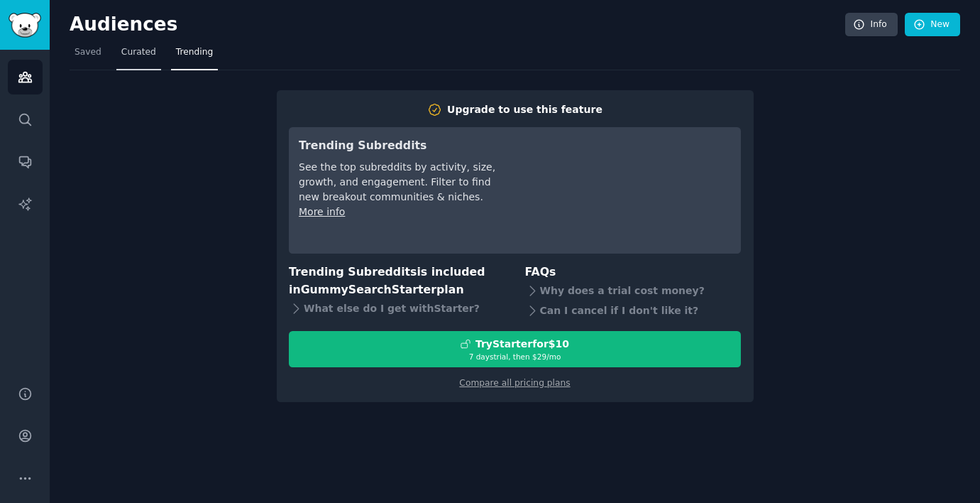  What do you see at coordinates (523, 343) in the screenshot?
I see `div: Try Starter for $10` at bounding box center [523, 343].